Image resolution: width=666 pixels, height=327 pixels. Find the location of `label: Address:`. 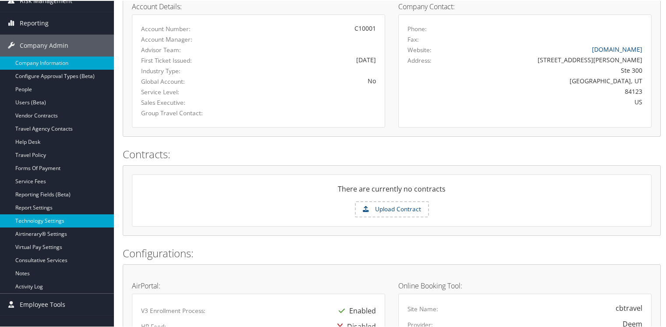

label: Address: is located at coordinates (419, 60).